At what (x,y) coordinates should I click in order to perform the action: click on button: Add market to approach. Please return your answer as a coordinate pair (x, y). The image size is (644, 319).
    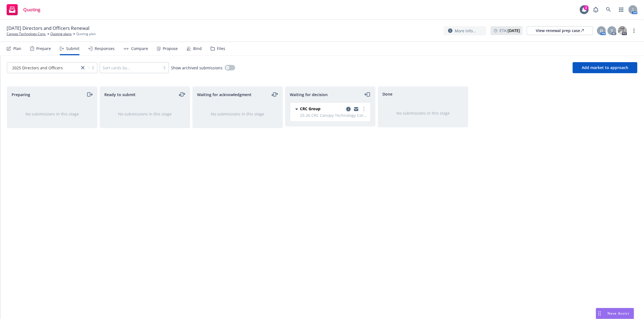
    Looking at the image, I should click on (605, 68).